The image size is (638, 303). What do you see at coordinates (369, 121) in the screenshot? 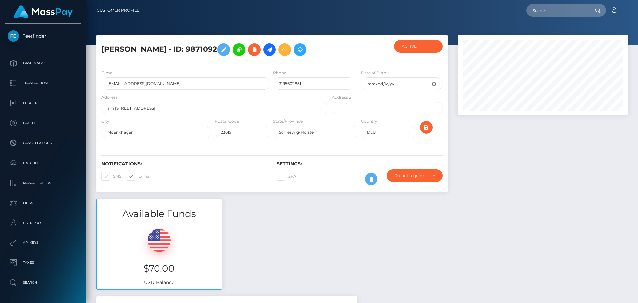
I see `label: Country` at bounding box center [369, 121].